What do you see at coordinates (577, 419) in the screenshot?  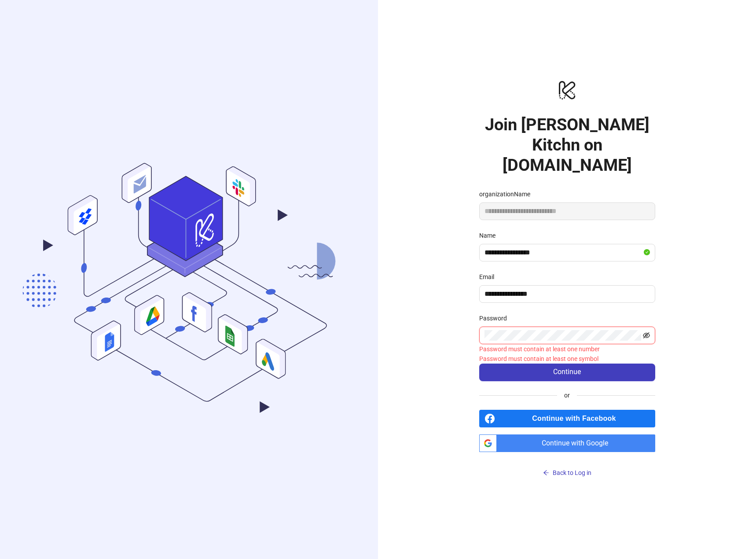 I see `span: Continue with Facebook` at bounding box center [577, 419].